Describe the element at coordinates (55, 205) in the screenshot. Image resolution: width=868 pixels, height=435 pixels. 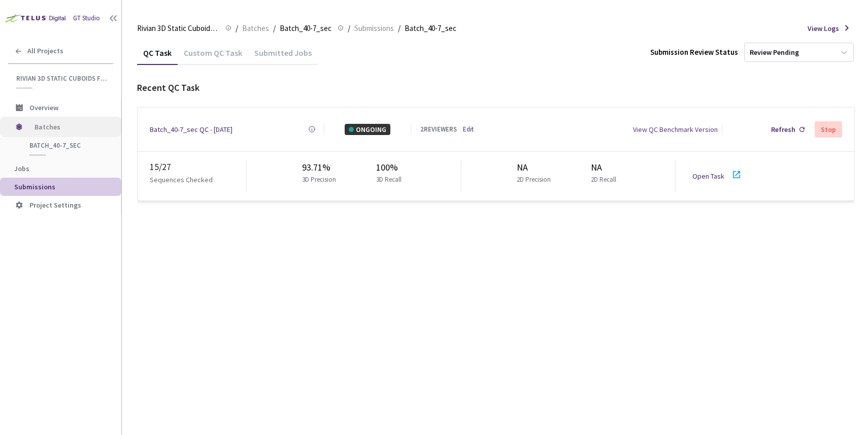
I see `span: Project Settings` at that location.